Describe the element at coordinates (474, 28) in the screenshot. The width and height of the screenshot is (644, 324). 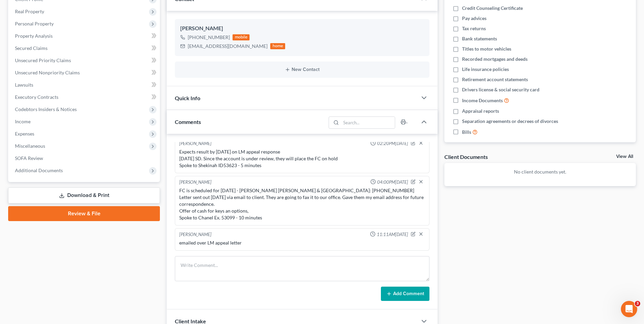
I see `span: Tax returns` at that location.